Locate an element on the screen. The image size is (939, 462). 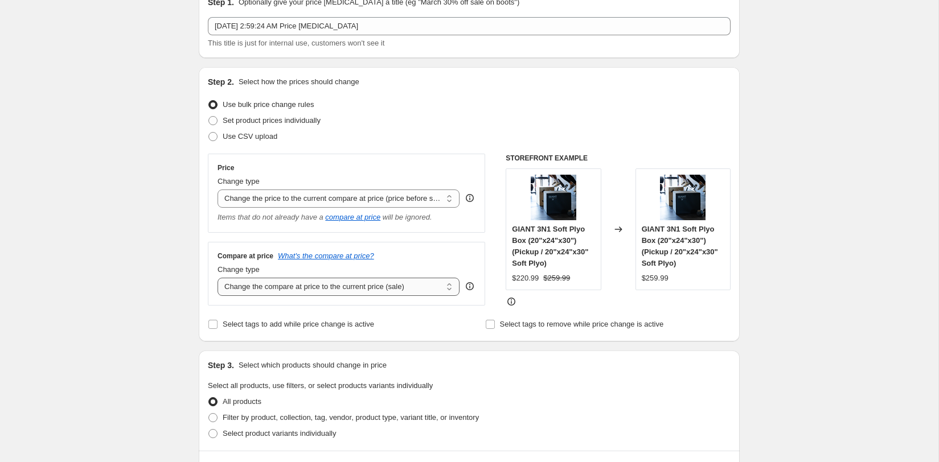
span: Use bulk price change rules is located at coordinates (268, 104).